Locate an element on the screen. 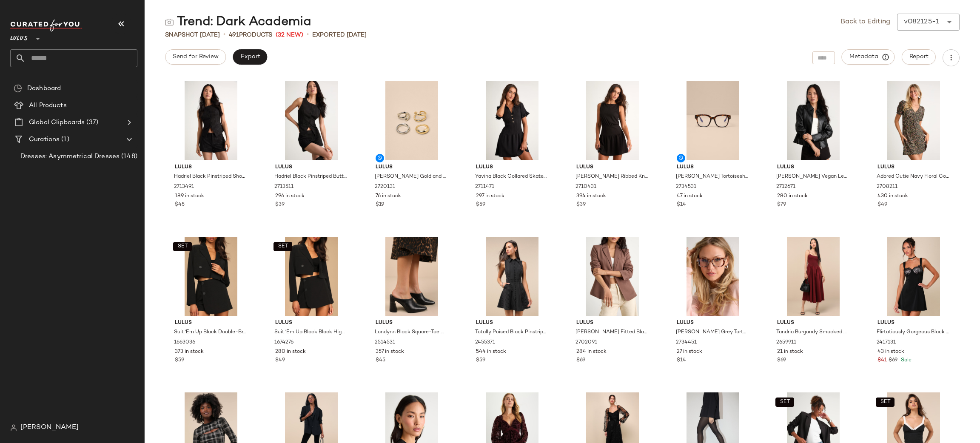 This screenshot has width=980, height=443. img: 12946321_1674276.jpg is located at coordinates (311, 276).